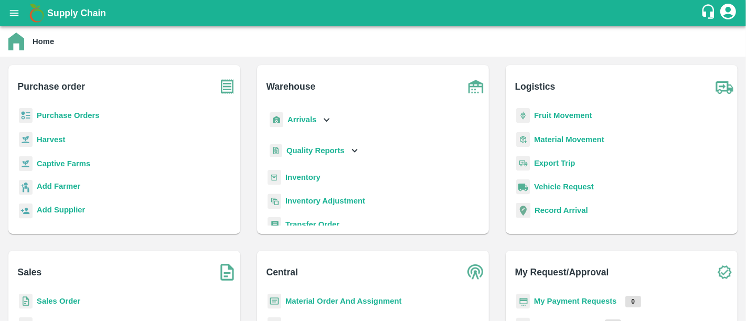 This screenshot has width=746, height=321. I want to click on a: Material Order And Assignment, so click(344, 301).